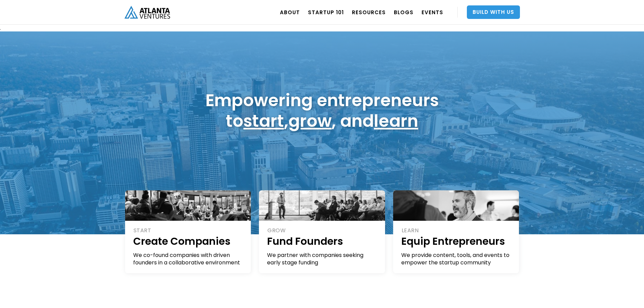 Image resolution: width=644 pixels, height=308 pixels. Describe the element at coordinates (290, 12) in the screenshot. I see `a: ABOUT` at that location.